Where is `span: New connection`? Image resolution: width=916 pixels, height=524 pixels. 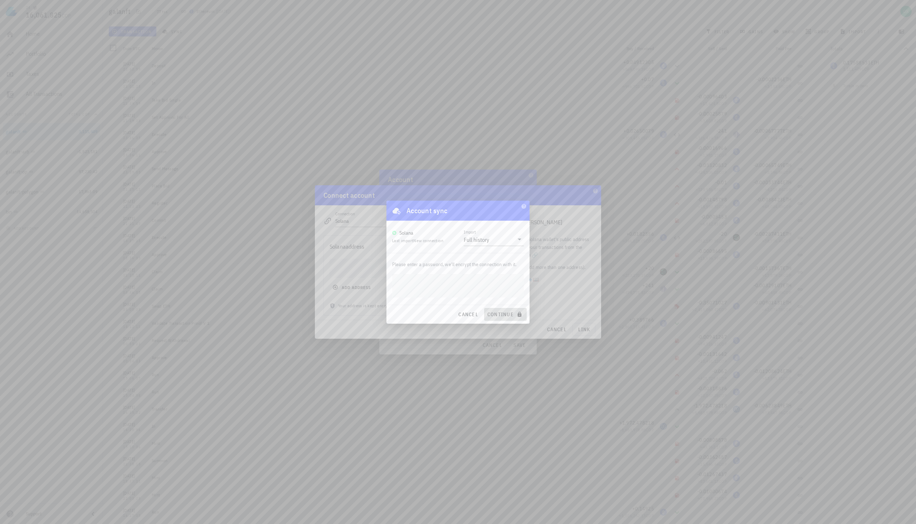 span: New connection is located at coordinates (428, 241).